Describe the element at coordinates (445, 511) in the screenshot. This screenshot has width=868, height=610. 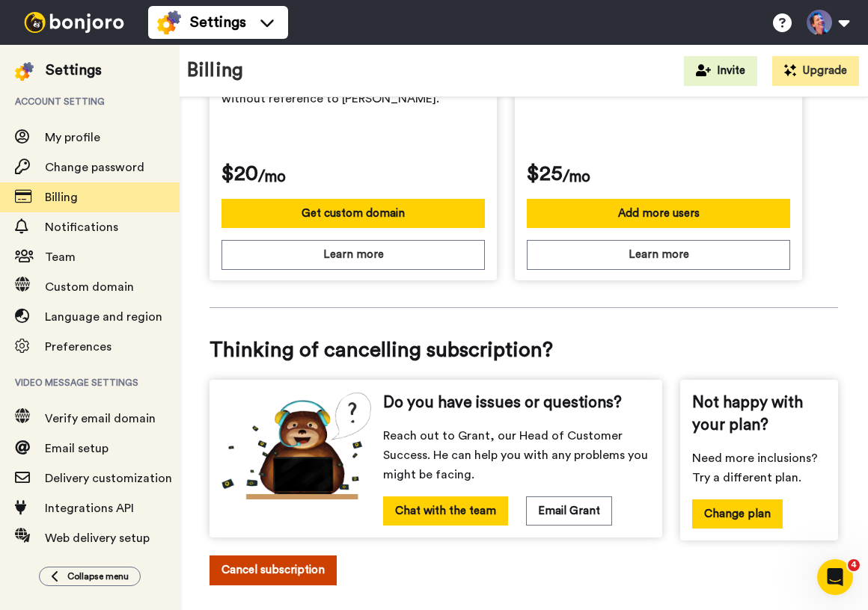
I see `button: Chat with the team` at that location.